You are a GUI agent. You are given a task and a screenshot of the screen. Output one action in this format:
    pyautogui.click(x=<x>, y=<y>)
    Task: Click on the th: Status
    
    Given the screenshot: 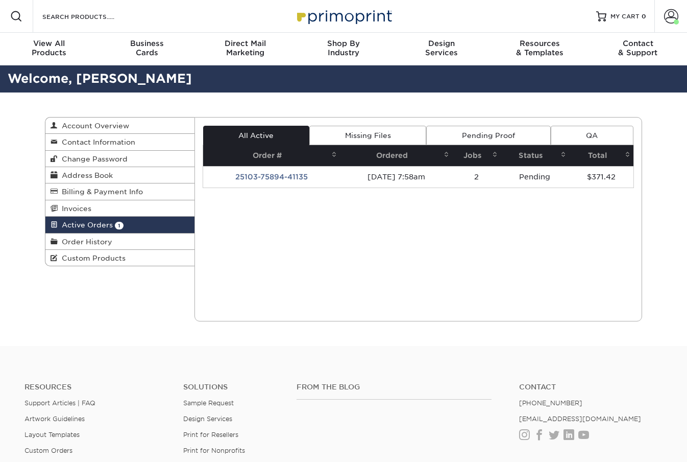 What is the action you would take?
    pyautogui.click(x=535, y=155)
    